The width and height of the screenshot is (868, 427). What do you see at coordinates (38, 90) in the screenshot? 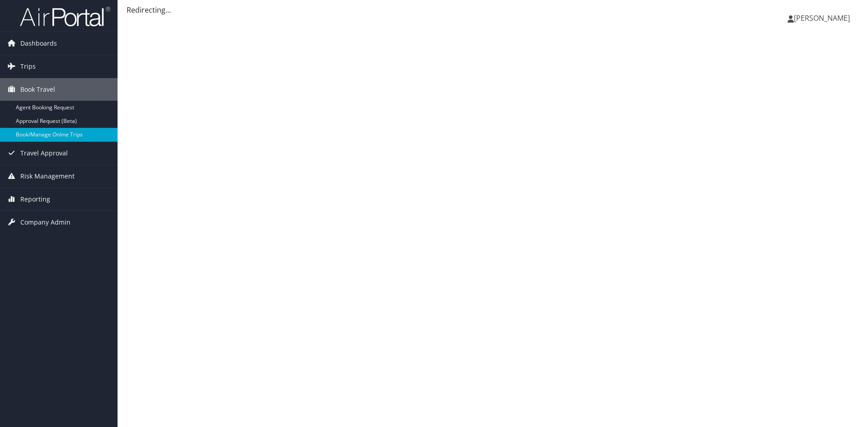
I see `span: Book Travel` at bounding box center [38, 90].